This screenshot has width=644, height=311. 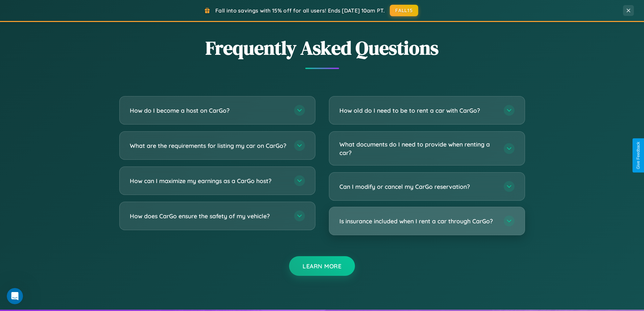 What do you see at coordinates (209, 110) in the screenshot?
I see `h3: How do I become a host on CarGo?` at bounding box center [209, 110].